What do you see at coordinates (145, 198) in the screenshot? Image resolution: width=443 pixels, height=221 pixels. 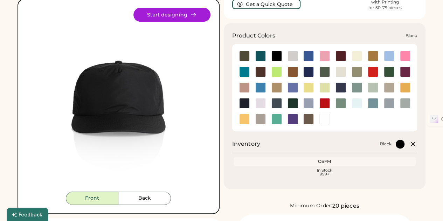 I see `button: Back` at bounding box center [145, 198].